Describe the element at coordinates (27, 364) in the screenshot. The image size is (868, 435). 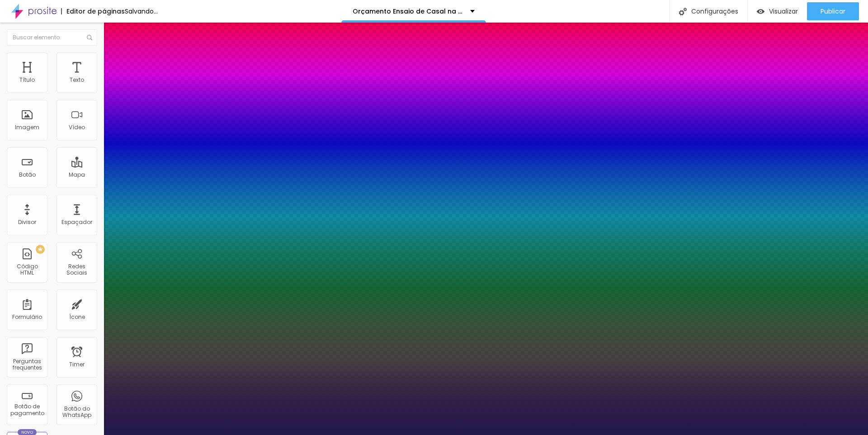
I see `div: Perguntas frequentes` at that location.